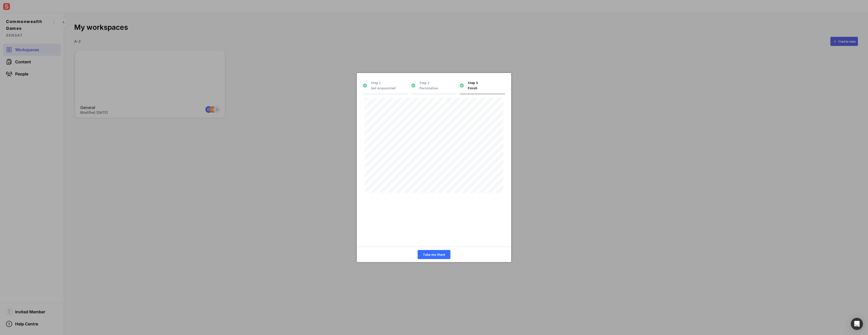  I want to click on div: Step 2, so click(424, 83).